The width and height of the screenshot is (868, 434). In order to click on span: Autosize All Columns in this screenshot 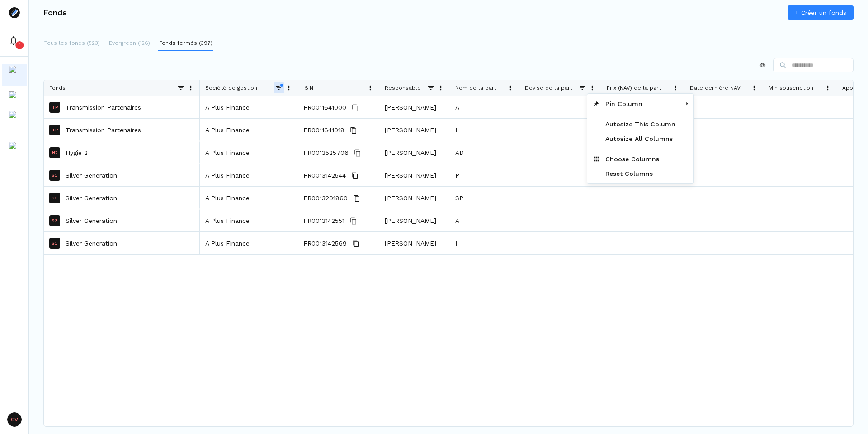, I will do `click(640, 138)`.